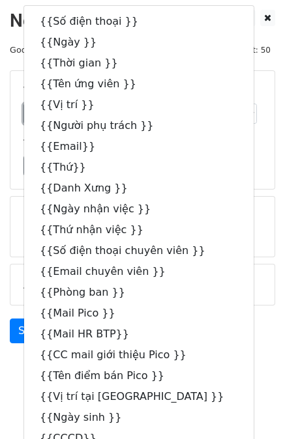 The width and height of the screenshot is (285, 439). I want to click on a: {{Tên ứng viên }}, so click(139, 84).